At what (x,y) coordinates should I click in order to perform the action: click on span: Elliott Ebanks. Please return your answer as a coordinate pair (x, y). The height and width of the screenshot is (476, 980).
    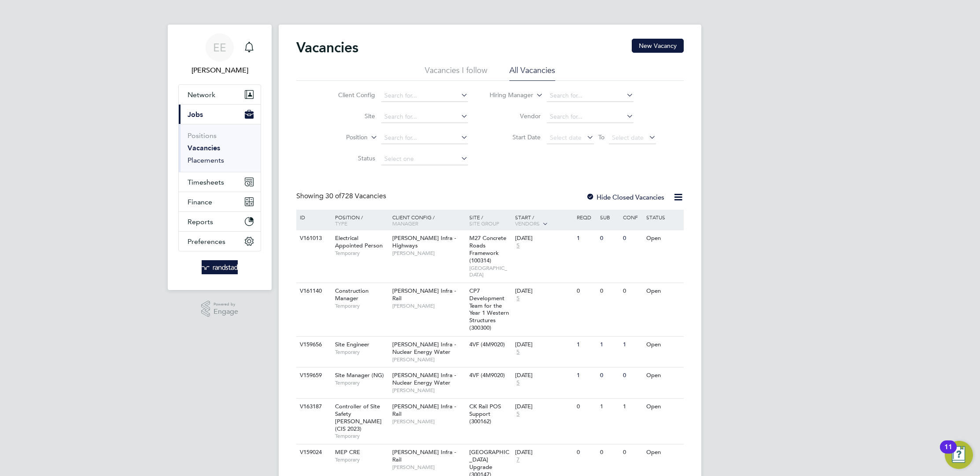
    Looking at the image, I should click on (220, 70).